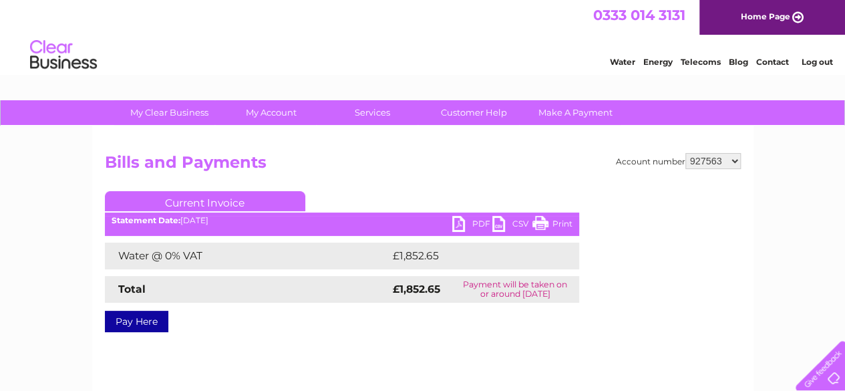  What do you see at coordinates (132, 289) in the screenshot?
I see `strong: Total` at bounding box center [132, 289].